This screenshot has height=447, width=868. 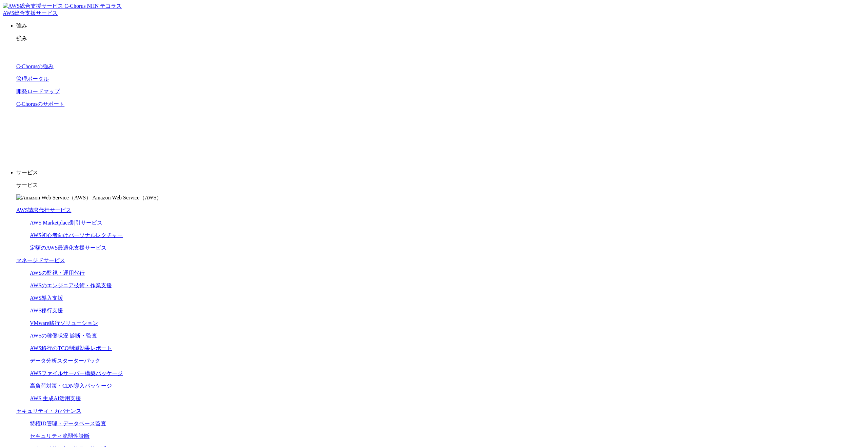 I want to click on img: AWS総合支援サービス C-Chorus, so click(x=44, y=6).